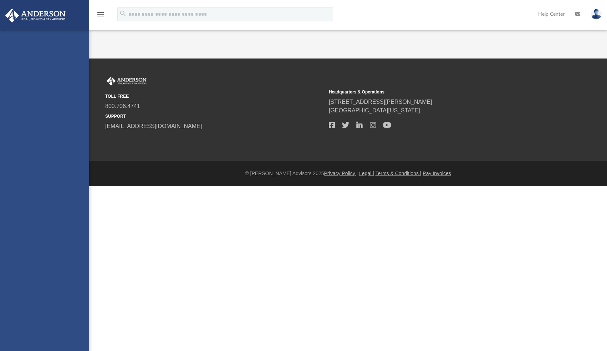 Image resolution: width=607 pixels, height=351 pixels. Describe the element at coordinates (437, 173) in the screenshot. I see `a: Pay Invoices` at that location.